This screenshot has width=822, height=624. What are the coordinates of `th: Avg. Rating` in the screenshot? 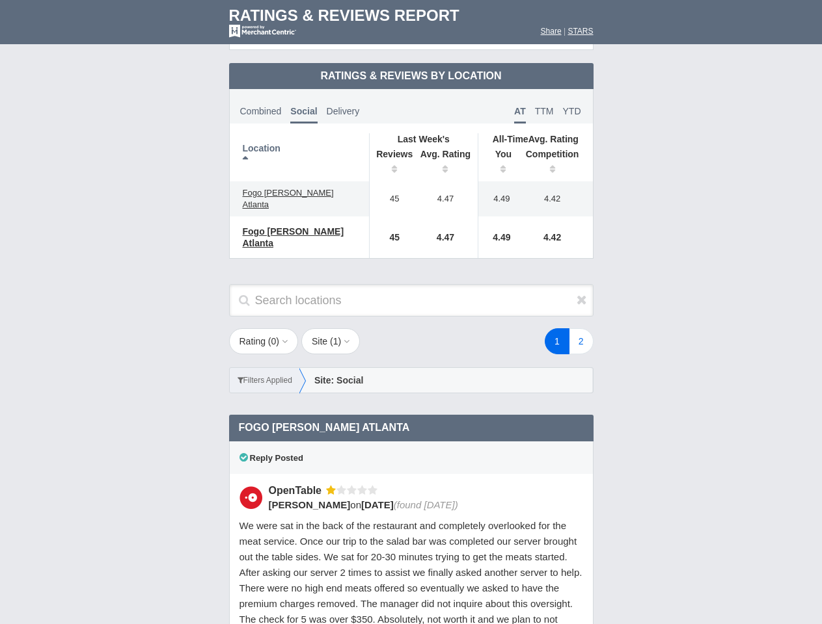 It's located at (535, 139).